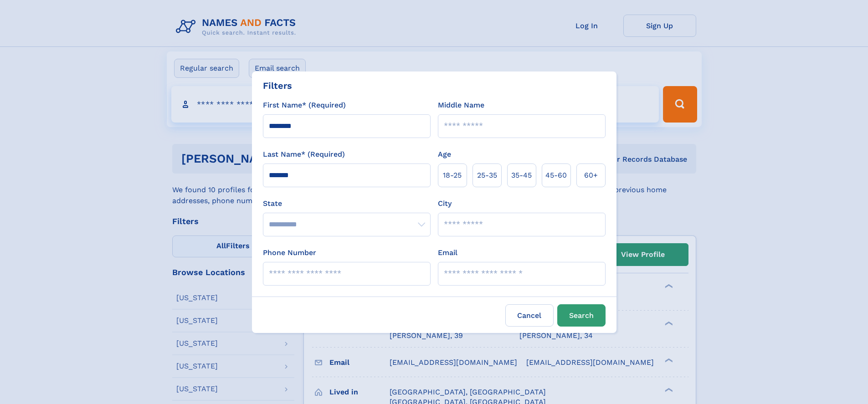 The width and height of the screenshot is (868, 404). I want to click on label: Email, so click(448, 253).